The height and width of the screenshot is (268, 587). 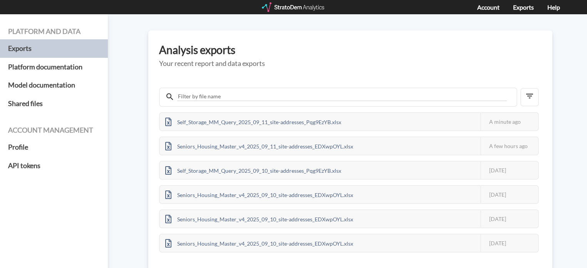 I want to click on div: Seniors_Housing_Master_v4_2025_09_11_site-addresses_EDXwpOYL.xlsx, so click(x=259, y=146).